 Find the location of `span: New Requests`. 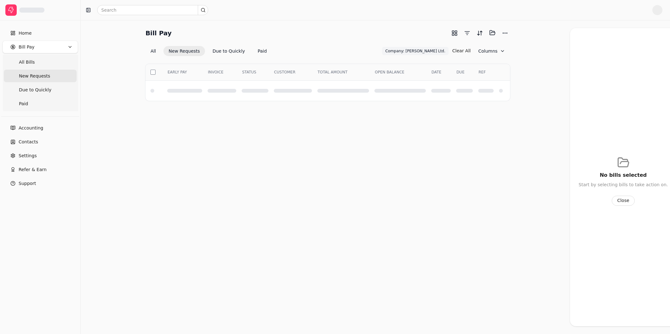

span: New Requests is located at coordinates (34, 76).